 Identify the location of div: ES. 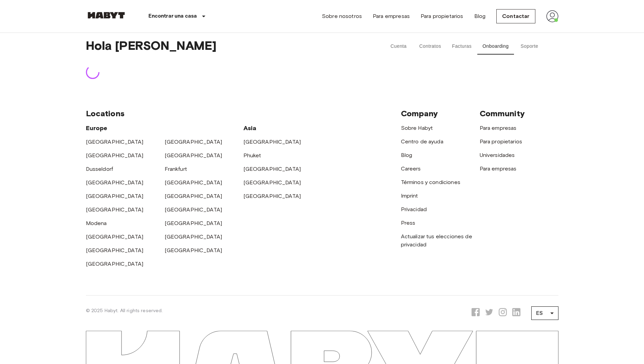
(545, 313).